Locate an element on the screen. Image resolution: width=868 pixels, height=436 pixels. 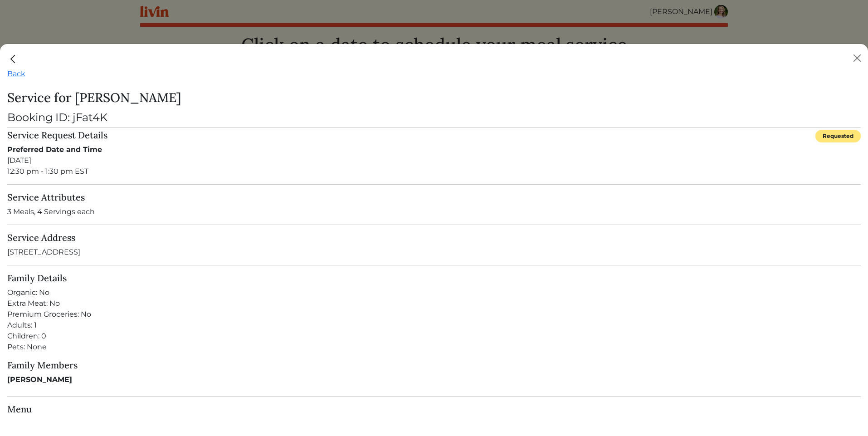
div: Premium Groceries: No is located at coordinates (434, 314).